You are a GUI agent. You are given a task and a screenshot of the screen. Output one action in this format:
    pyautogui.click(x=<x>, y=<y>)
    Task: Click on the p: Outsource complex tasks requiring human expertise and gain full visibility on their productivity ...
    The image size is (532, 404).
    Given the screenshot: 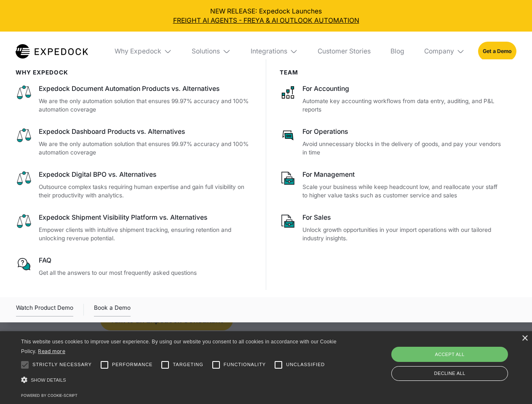 What is the action you would take?
    pyautogui.click(x=146, y=191)
    